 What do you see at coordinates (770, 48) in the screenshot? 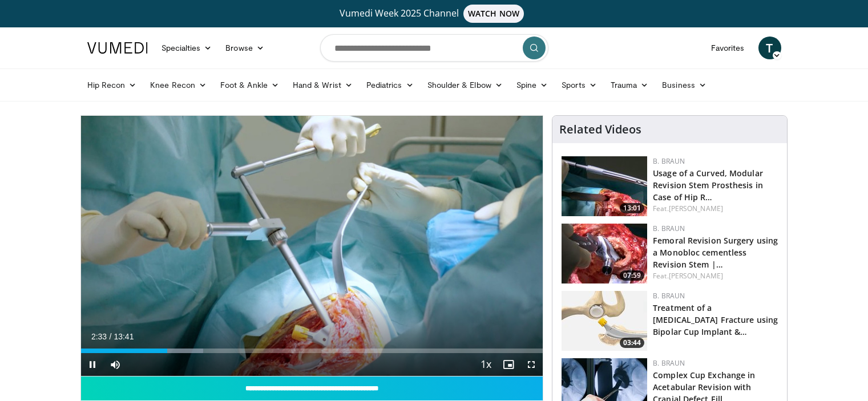
I see `span: T` at bounding box center [770, 48].